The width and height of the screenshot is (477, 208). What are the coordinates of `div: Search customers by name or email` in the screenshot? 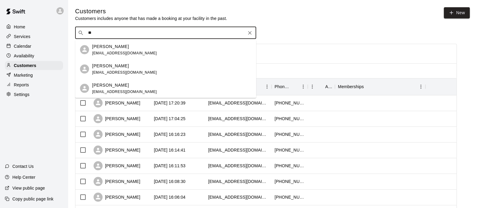 It's located at (166, 33).